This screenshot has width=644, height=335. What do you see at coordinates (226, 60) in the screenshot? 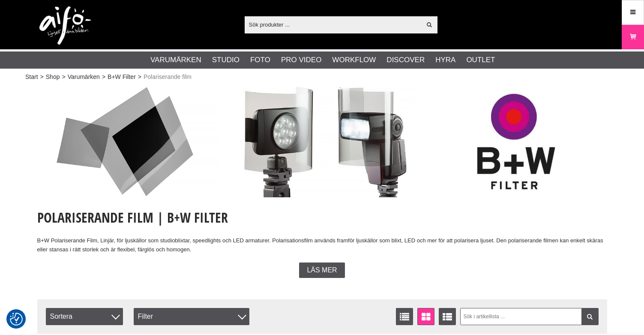
I see `a: Studio` at bounding box center [226, 60].